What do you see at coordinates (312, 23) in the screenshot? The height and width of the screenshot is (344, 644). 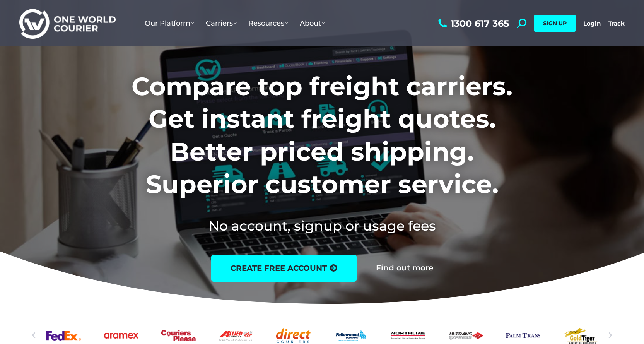 I see `a: About` at bounding box center [312, 23].